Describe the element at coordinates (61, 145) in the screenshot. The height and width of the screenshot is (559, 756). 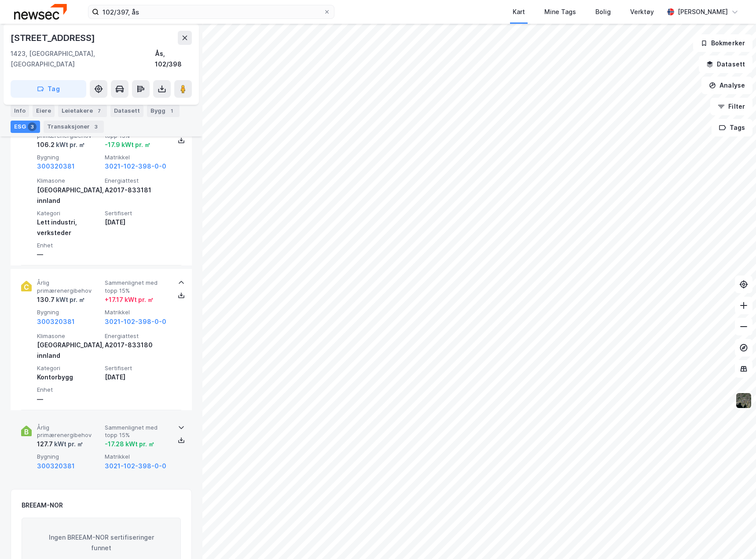
I see `div: 106.2` at that location.